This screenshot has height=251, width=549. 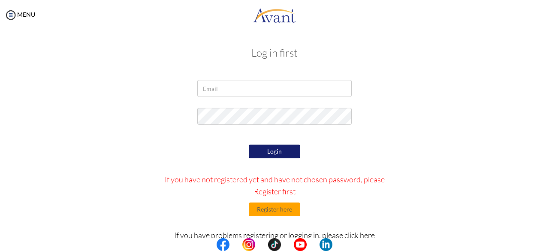 I want to click on a: MENU, so click(x=20, y=14).